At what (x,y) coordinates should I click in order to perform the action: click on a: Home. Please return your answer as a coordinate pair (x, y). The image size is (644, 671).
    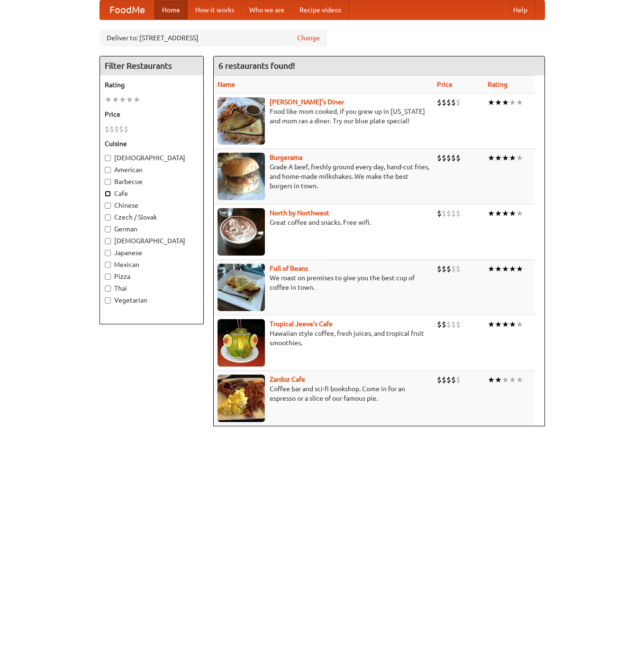
    Looking at the image, I should click on (171, 10).